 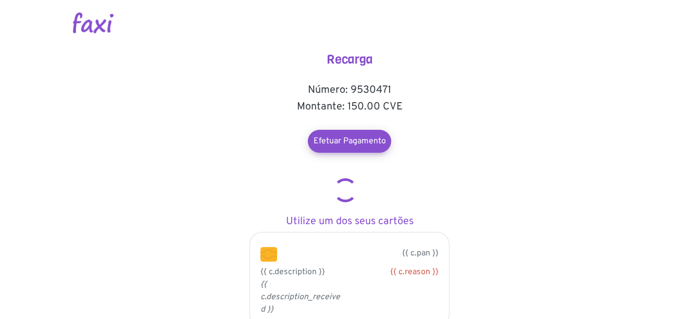 I want to click on a: Efetuar Pagamento, so click(x=349, y=141).